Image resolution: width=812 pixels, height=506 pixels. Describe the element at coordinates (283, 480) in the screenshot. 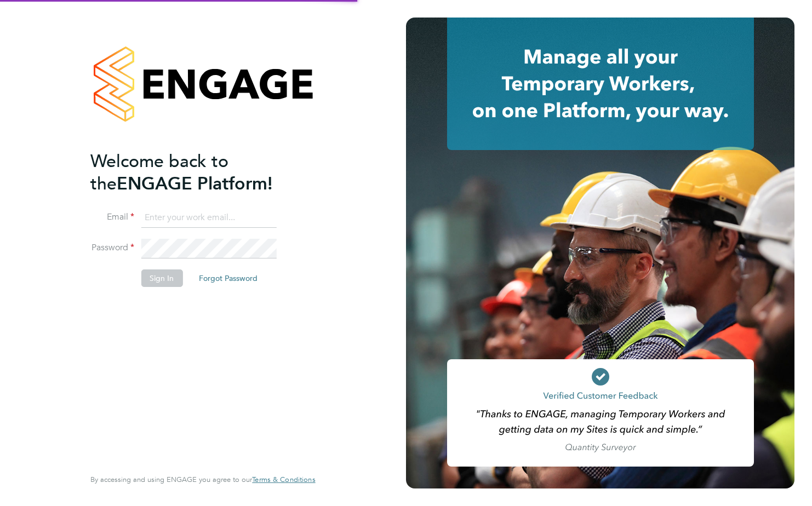

I see `a: Terms & Conditions` at that location.